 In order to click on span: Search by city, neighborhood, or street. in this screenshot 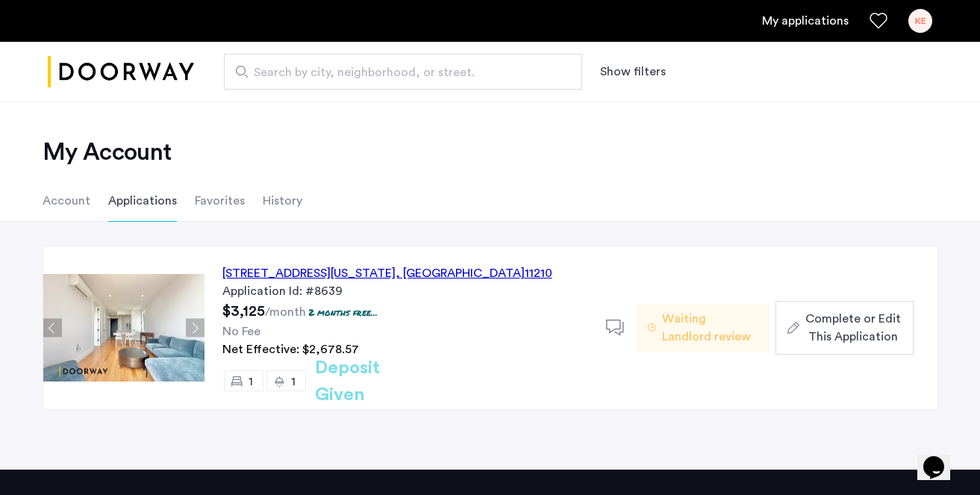, I will do `click(397, 73)`.